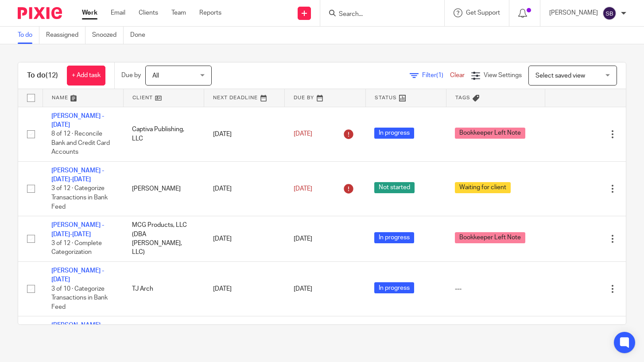 This screenshot has width=644, height=362. What do you see at coordinates (108, 35) in the screenshot?
I see `a: Snoozed` at bounding box center [108, 35].